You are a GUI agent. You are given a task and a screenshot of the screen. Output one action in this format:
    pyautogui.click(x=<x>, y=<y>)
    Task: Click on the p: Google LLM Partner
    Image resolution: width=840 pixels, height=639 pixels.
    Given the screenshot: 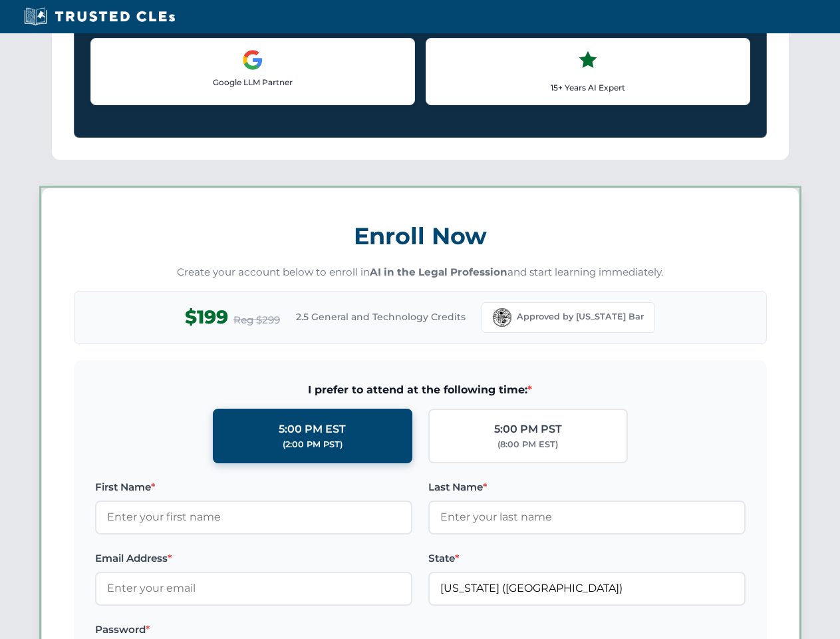 What is the action you would take?
    pyautogui.click(x=253, y=82)
    